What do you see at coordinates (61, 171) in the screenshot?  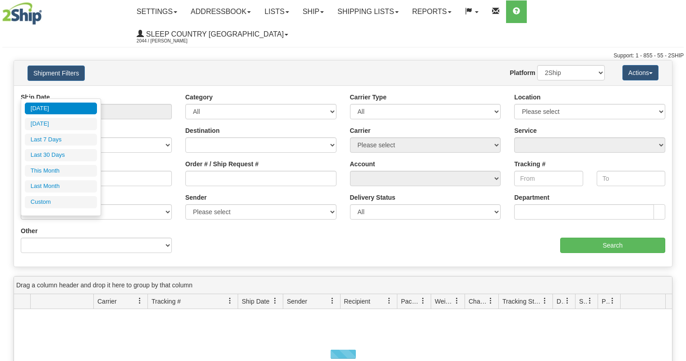 I see `li: This Month` at bounding box center [61, 171].